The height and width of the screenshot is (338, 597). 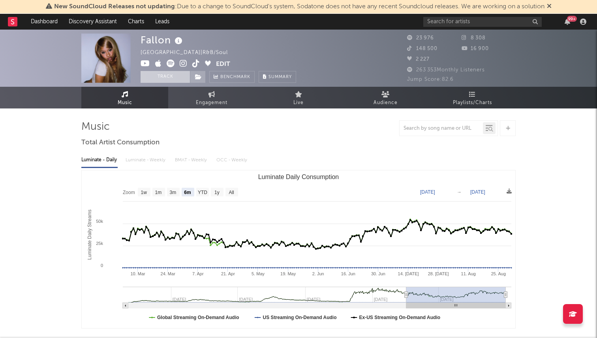 What do you see at coordinates (138, 274) in the screenshot?
I see `text: 10. Mar` at bounding box center [138, 274].